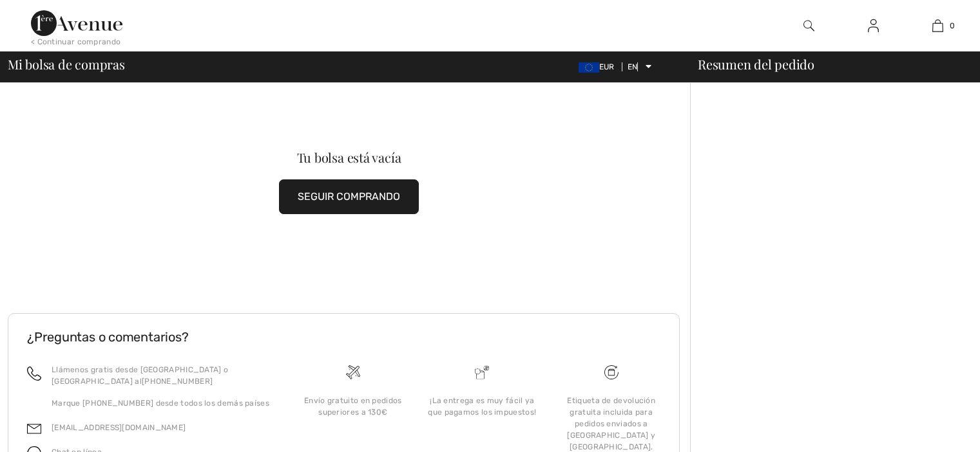 The width and height of the screenshot is (980, 452). Describe the element at coordinates (482, 372) in the screenshot. I see `img: ¡La entrega es muy fácil ya que pagamos los impuestos!` at that location.